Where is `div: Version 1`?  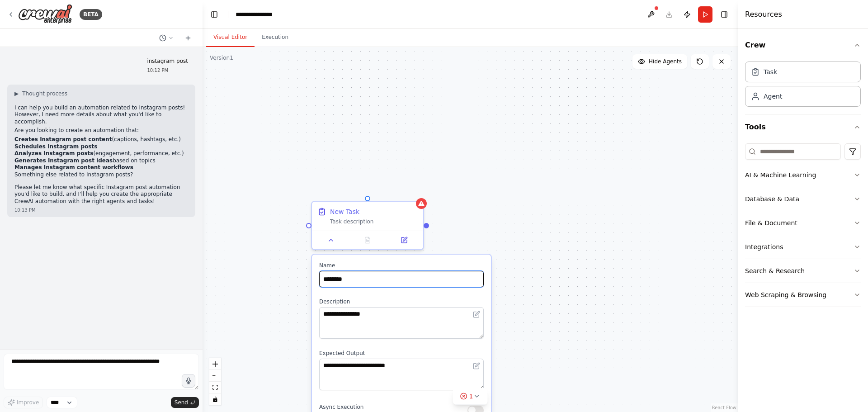 div: Version 1 is located at coordinates (221, 58).